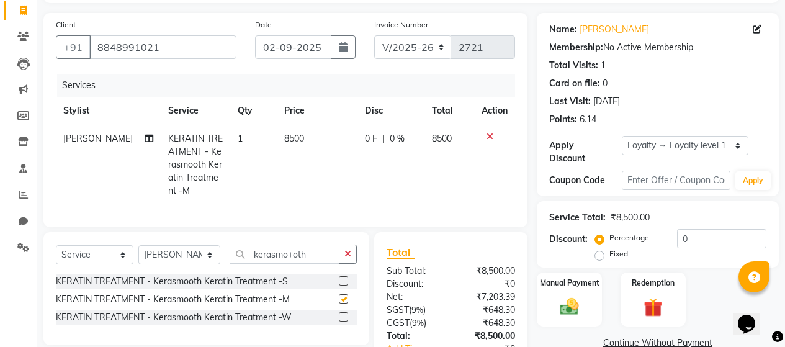  What do you see at coordinates (172, 299) in the screenshot?
I see `div: KERATIN TREATMENT - Kerasmooth Keratin Treatment -M` at bounding box center [172, 299].